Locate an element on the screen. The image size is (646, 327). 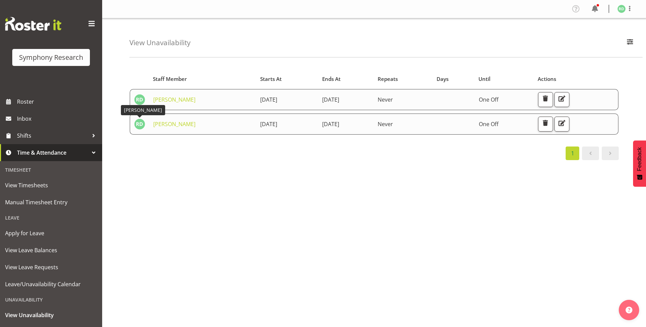
span: Inbox is located at coordinates (58, 119).